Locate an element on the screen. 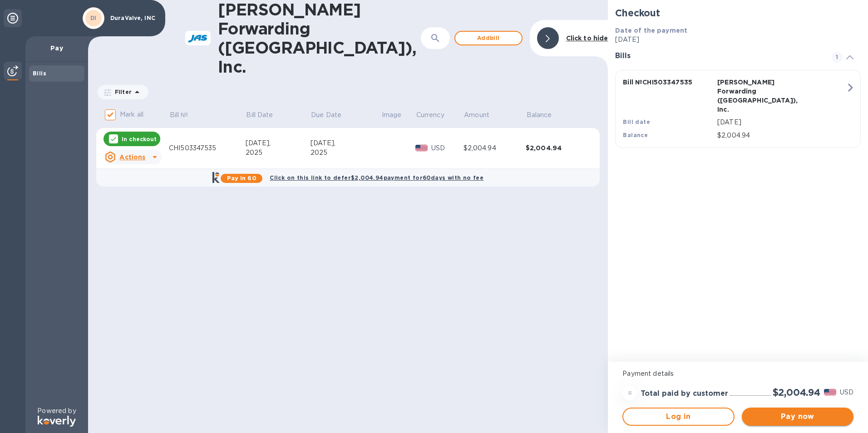 This screenshot has height=433, width=868. p: Filter is located at coordinates (121, 92).